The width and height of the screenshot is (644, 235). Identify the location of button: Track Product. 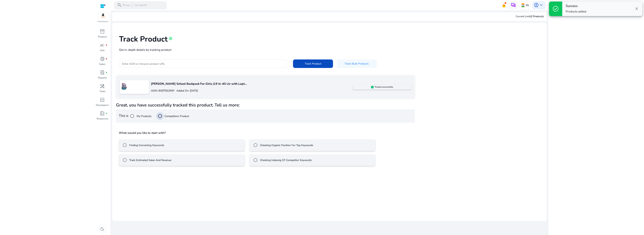
(313, 64).